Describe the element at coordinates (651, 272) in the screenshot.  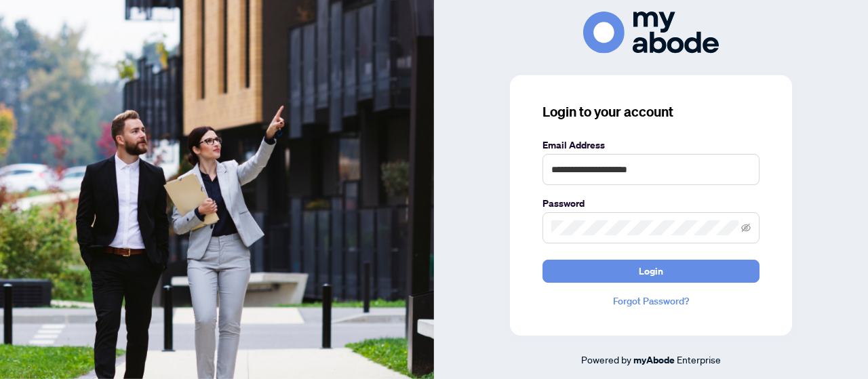
I see `button: Login` at that location.